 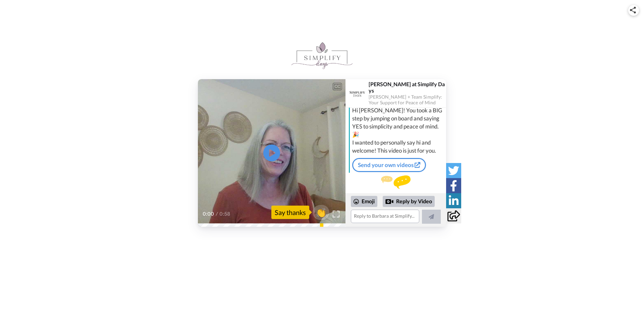 I want to click on a: Send your own videos, so click(x=389, y=165).